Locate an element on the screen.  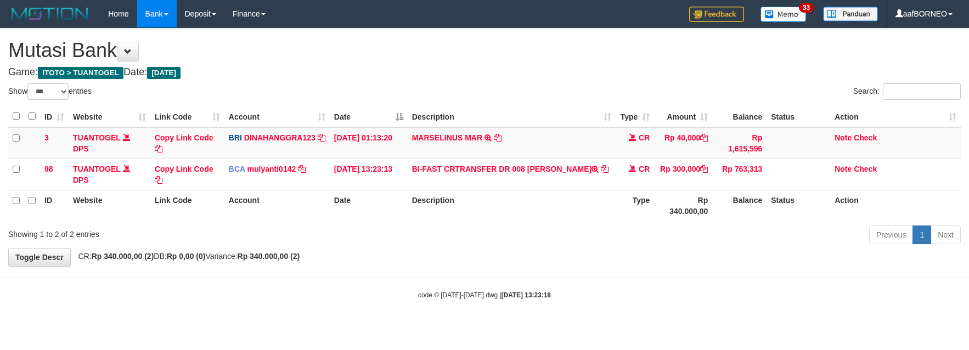
a: mulyanti0142 is located at coordinates (272, 169).